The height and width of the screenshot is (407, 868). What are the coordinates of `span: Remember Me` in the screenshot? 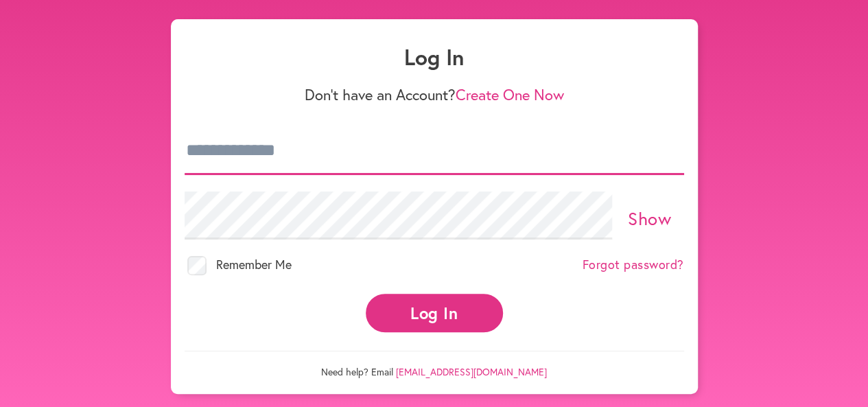 It's located at (253, 264).